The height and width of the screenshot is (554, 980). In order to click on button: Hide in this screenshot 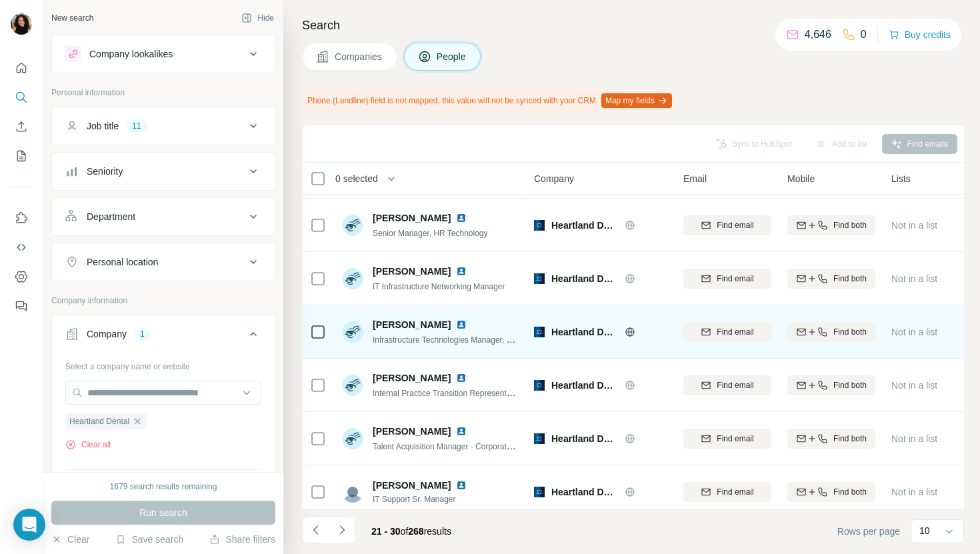, I will do `click(257, 18)`.